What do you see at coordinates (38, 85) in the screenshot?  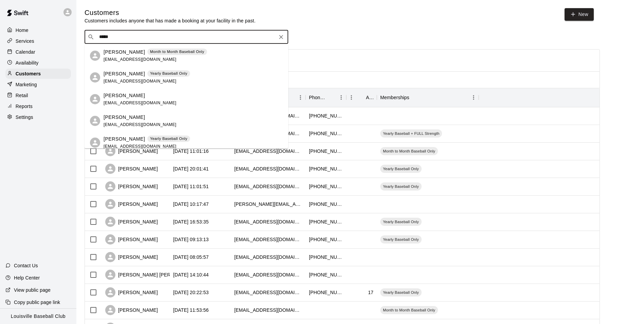 I see `div: Marketing` at bounding box center [38, 85].